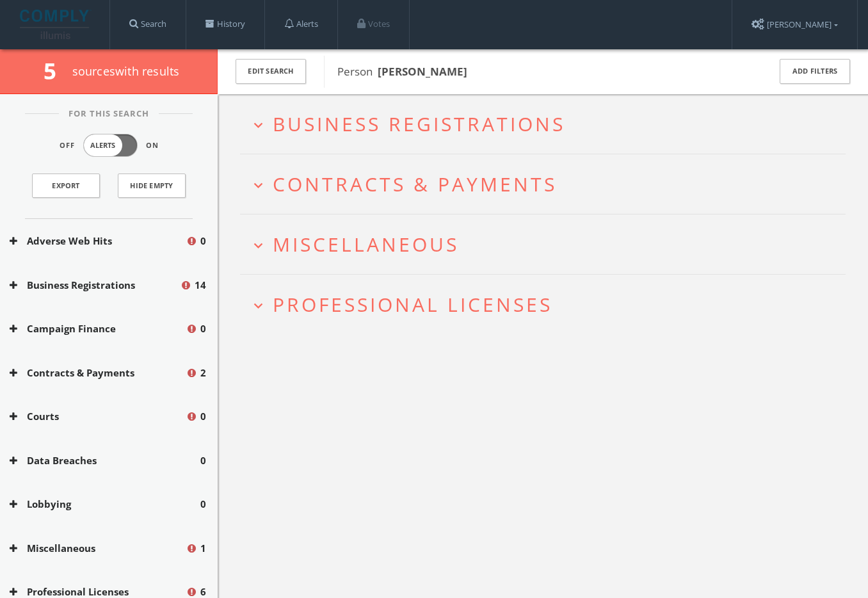 Image resolution: width=868 pixels, height=598 pixels. What do you see at coordinates (203, 373) in the screenshot?
I see `span: 2` at bounding box center [203, 373].